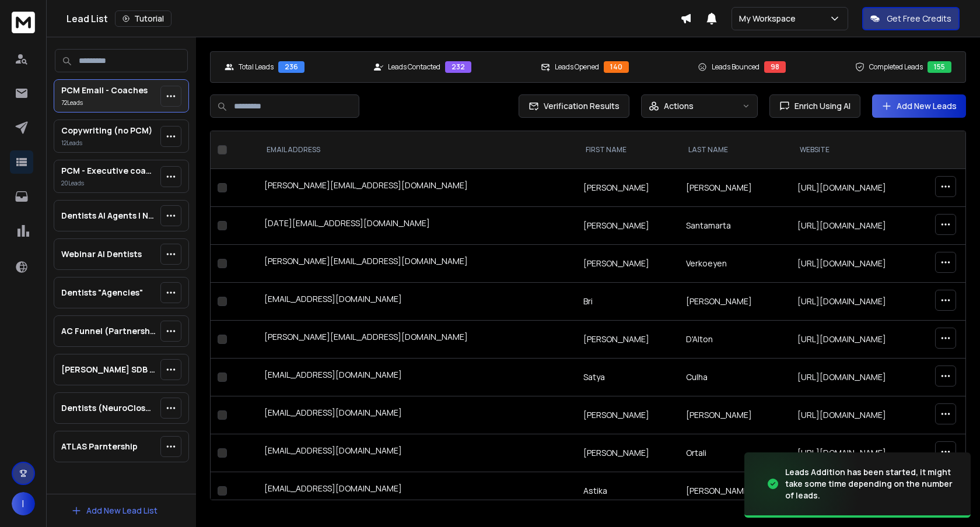  What do you see at coordinates (679, 106) in the screenshot?
I see `p: Actions` at bounding box center [679, 106].